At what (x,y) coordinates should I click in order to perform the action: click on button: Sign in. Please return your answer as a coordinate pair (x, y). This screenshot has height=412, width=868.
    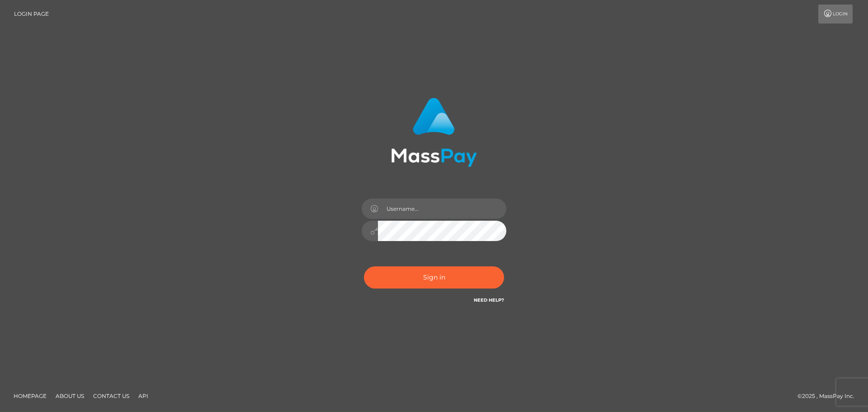
    Looking at the image, I should click on (434, 277).